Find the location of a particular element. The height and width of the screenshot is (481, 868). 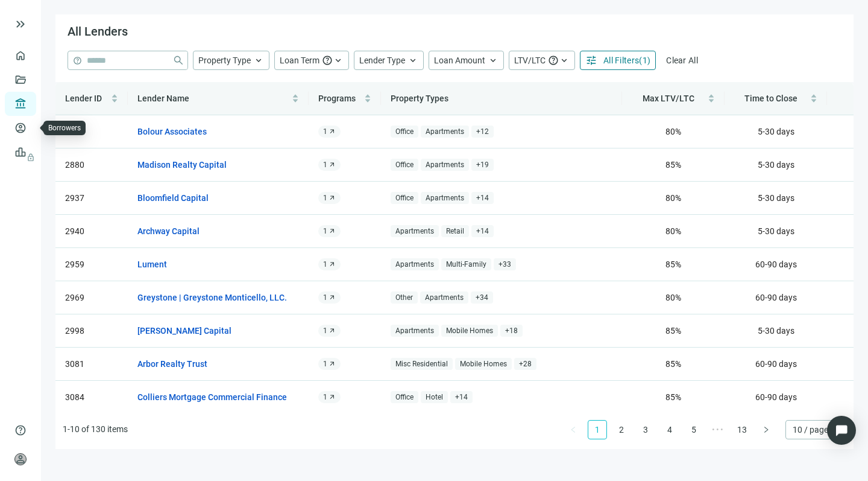

a: 5 is located at coordinates (694, 430).